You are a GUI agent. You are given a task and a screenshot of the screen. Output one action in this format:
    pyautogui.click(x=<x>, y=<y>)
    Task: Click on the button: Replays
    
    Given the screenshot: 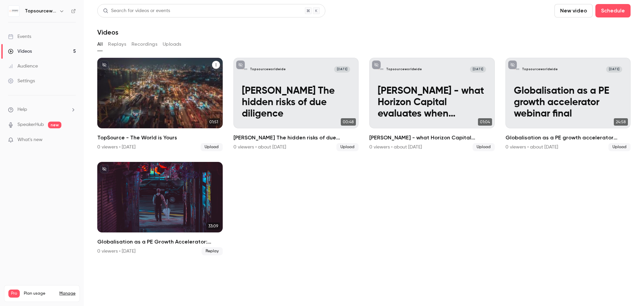 What is the action you would take?
    pyautogui.click(x=117, y=44)
    